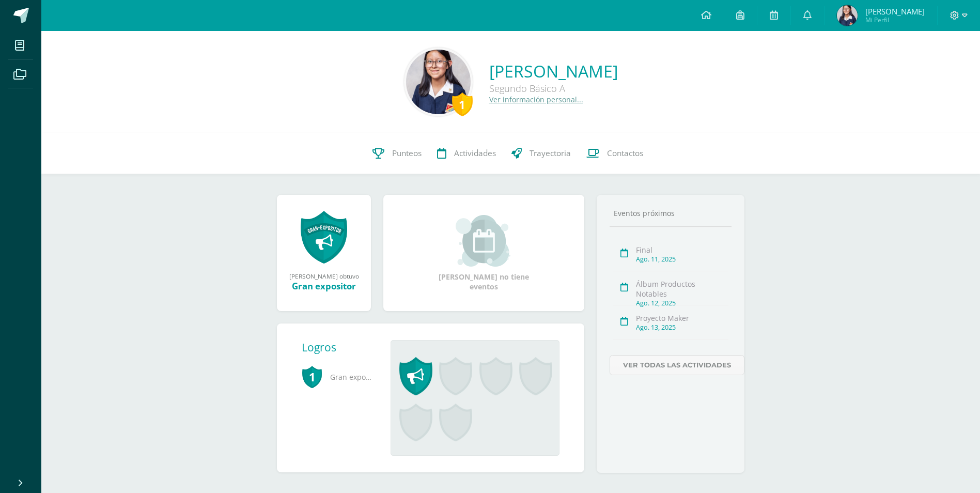  What do you see at coordinates (483, 241) in the screenshot?
I see `img: event_small.png` at bounding box center [483, 241].